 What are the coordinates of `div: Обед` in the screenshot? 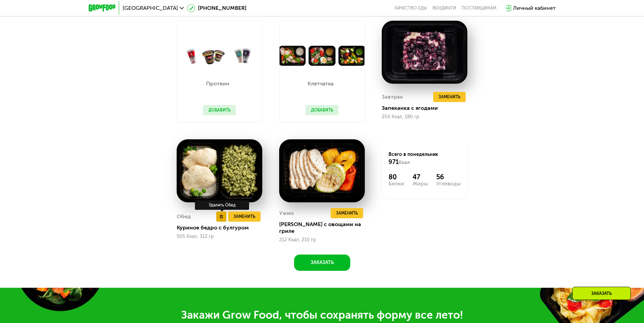 It's located at (184, 217).